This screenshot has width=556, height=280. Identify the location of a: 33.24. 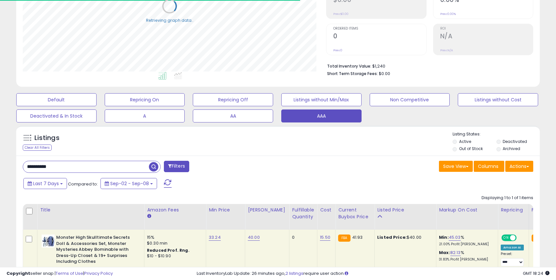
(214, 238).